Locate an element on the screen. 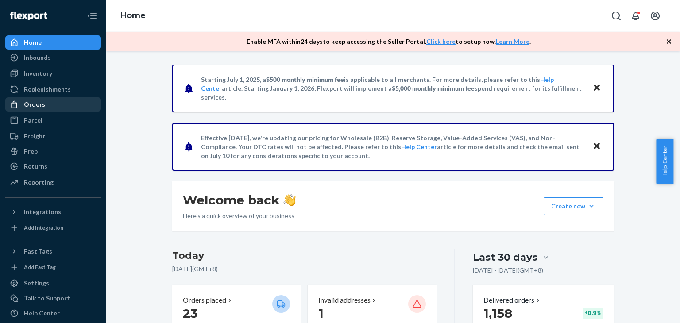 The height and width of the screenshot is (323, 680). p: Enable MFA within 24 days to keep accessing the Seller Portal. to setup now. . is located at coordinates (388, 42).